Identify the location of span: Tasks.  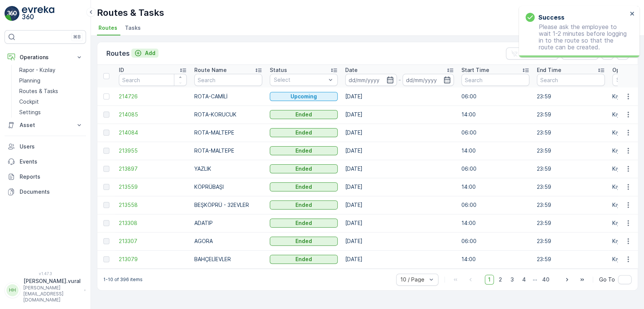
(133, 28).